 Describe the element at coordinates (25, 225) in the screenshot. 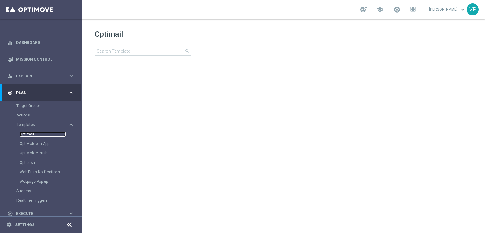

I see `a: Settings` at that location.